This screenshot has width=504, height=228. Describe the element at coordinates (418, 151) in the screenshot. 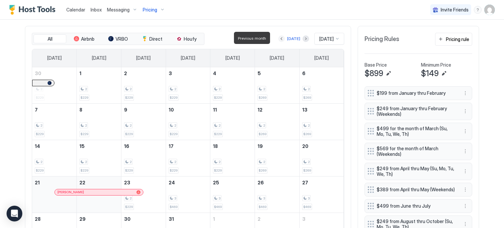

I see `div: $569 for the month of March (Weekends) menu` at that location.